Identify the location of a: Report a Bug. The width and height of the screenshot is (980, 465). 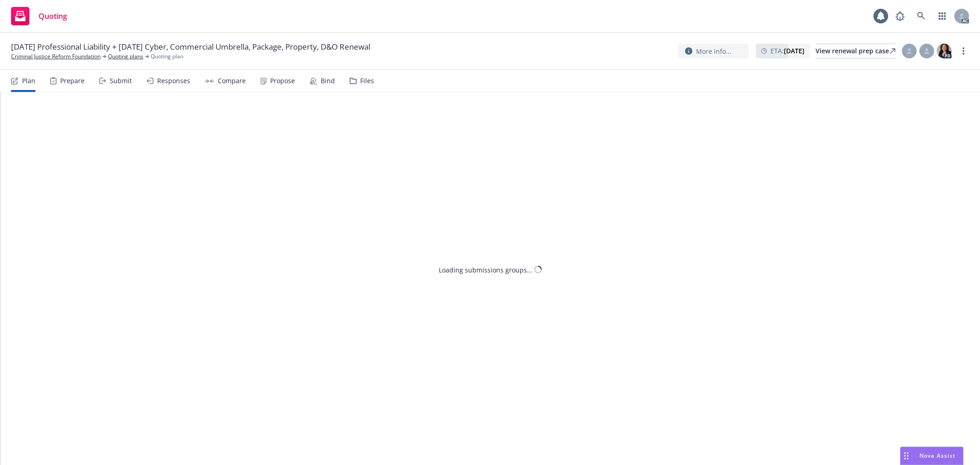
(899, 16).